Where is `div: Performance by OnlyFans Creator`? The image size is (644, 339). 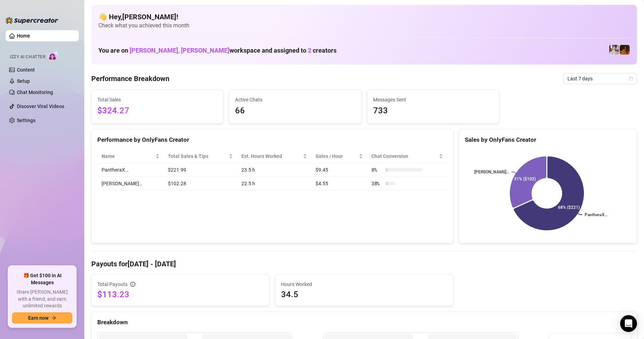
div: Performance by OnlyFans Creator is located at coordinates (272, 140).